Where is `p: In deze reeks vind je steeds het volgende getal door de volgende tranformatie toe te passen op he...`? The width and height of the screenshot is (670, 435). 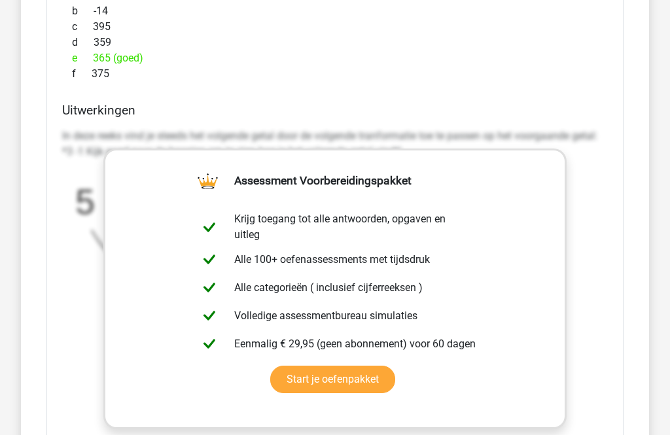
p: In deze reeks vind je steeds het volgende getal door de volgende tranformatie toe te passen op he... is located at coordinates (335, 144).